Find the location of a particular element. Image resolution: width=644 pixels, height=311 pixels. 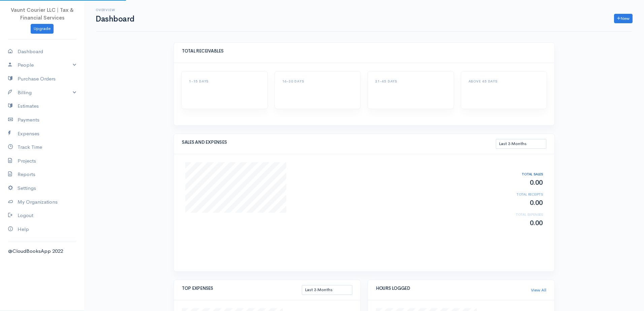

span: Vaunt Courier LLC | Tax & Financial Services is located at coordinates (42, 14).